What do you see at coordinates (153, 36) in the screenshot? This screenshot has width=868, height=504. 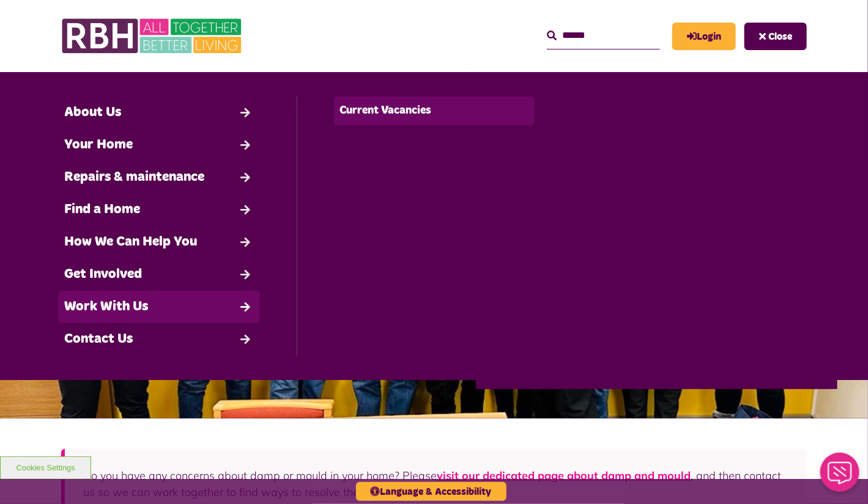 I see `img: RBH` at bounding box center [153, 36].